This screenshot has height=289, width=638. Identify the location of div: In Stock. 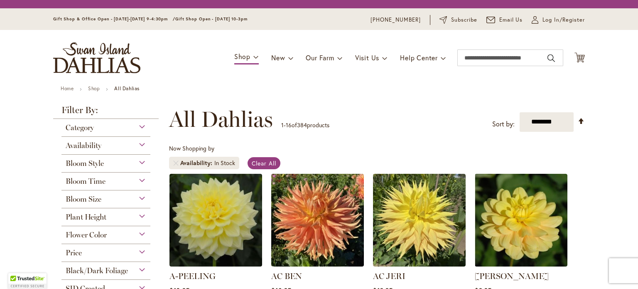
(225, 163).